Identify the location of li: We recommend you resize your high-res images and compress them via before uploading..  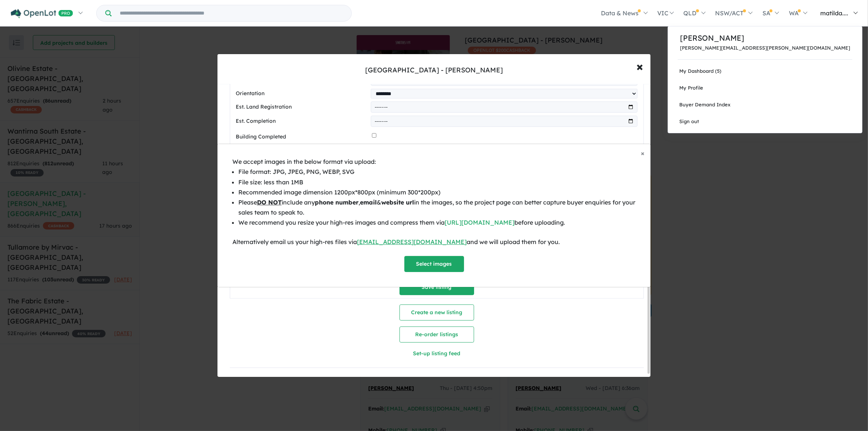
(437, 222).